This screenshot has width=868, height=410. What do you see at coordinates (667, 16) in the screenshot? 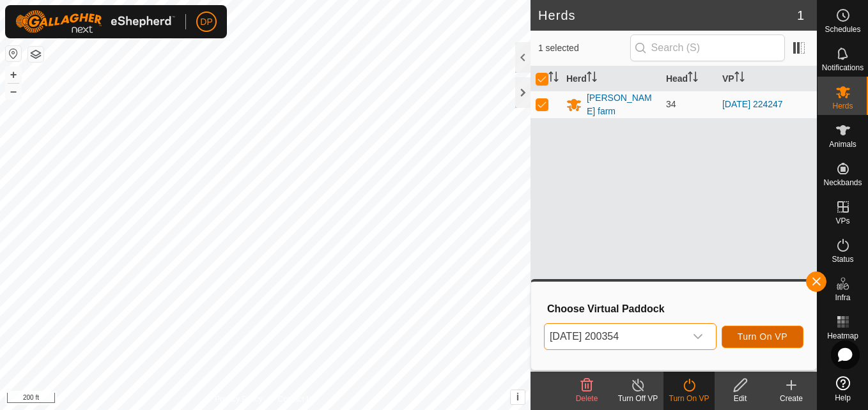
I see `h2: Herds` at bounding box center [667, 16].